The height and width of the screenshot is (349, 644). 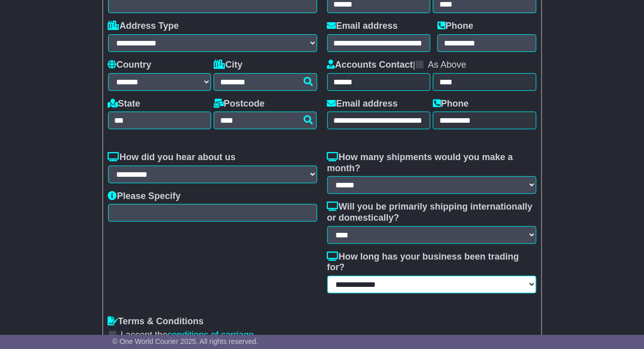 I want to click on span: © One World Courier 2025. All rights reserved., so click(x=185, y=341).